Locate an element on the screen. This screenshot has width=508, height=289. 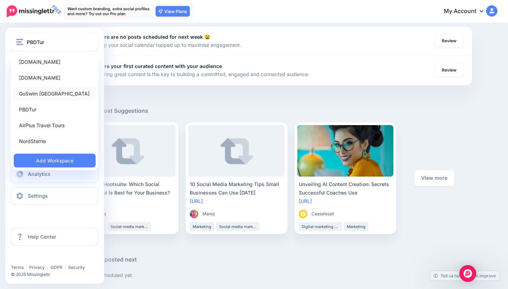
a: Terms is located at coordinates (17, 267).